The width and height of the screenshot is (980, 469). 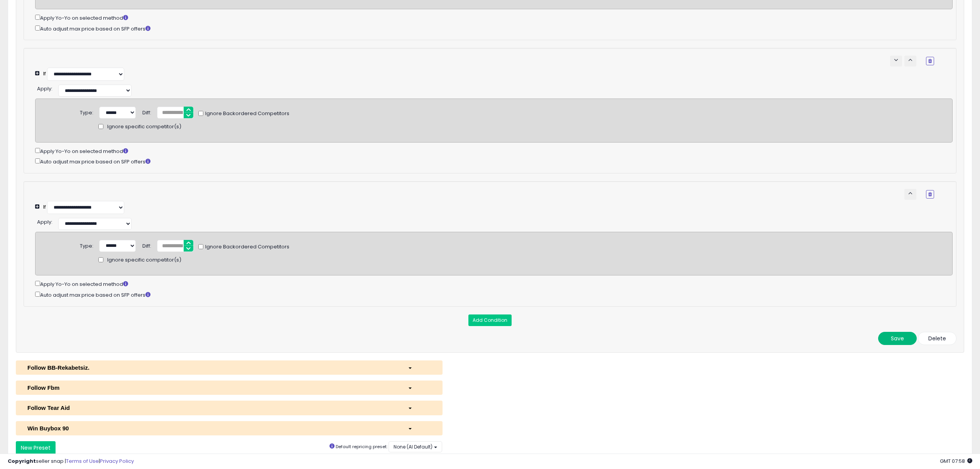 What do you see at coordinates (229, 407) in the screenshot?
I see `button: Follow Tear Aid` at bounding box center [229, 407].